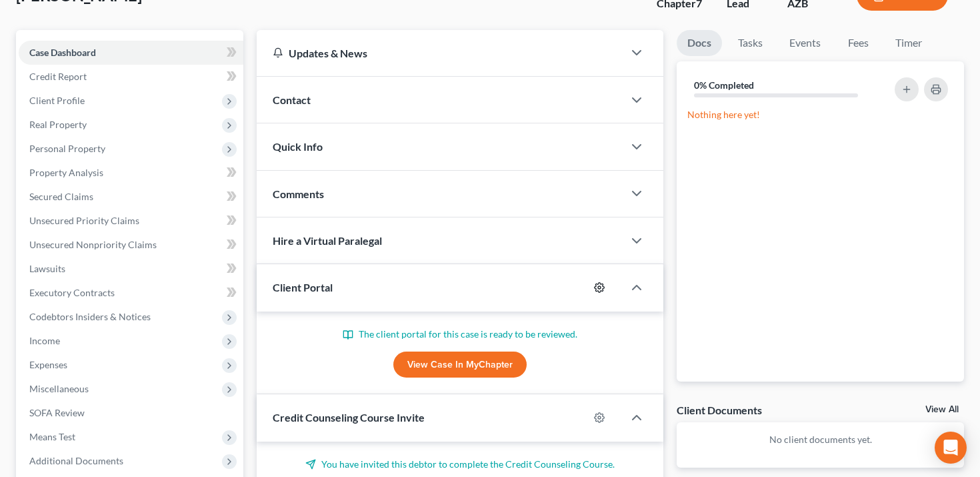  Describe the element at coordinates (460, 364) in the screenshot. I see `a: View Case in MyChapter` at that location.